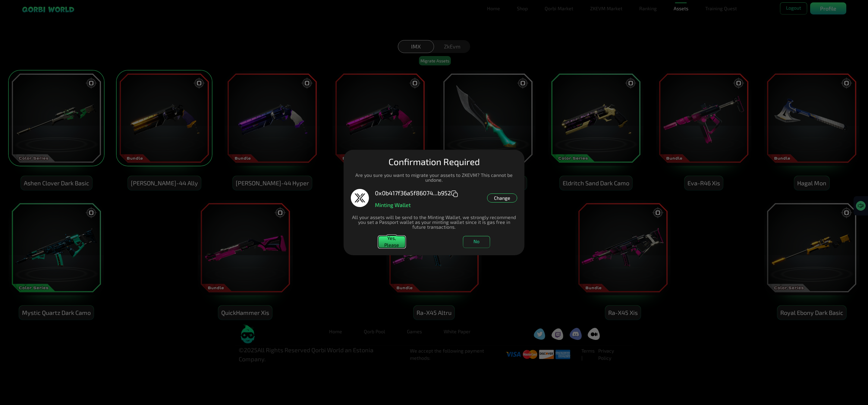  Describe the element at coordinates (392, 242) in the screenshot. I see `button: Yes, Please` at that location.